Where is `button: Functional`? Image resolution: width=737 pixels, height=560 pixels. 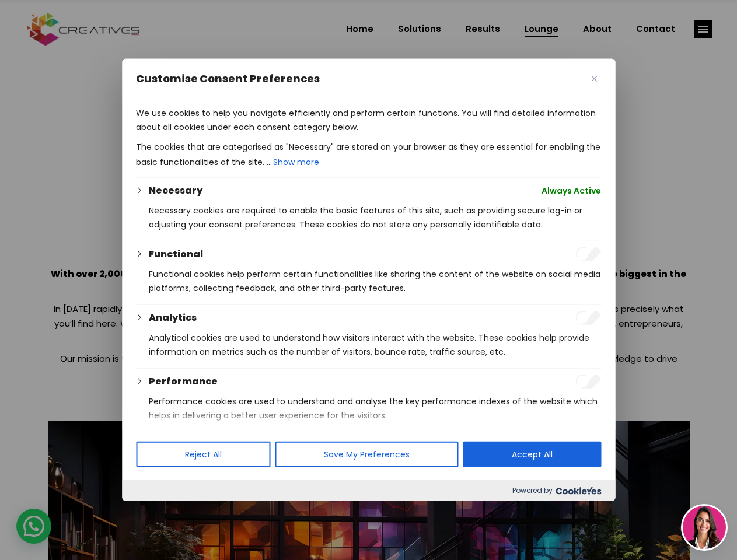 button: Functional is located at coordinates (176, 254).